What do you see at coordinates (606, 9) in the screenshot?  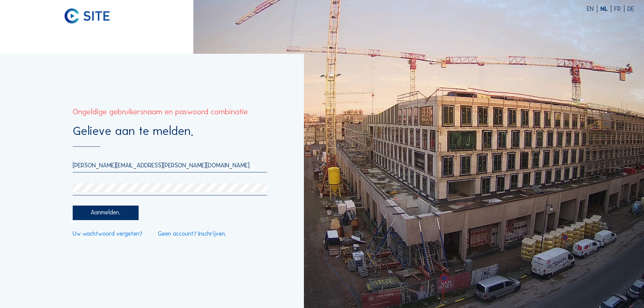 I see `div: NL` at bounding box center [606, 9].